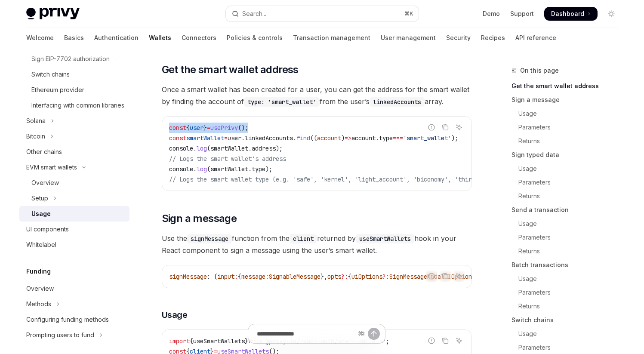 The height and width of the screenshot is (354, 644). I want to click on div: Prompting users to fund, so click(60, 335).